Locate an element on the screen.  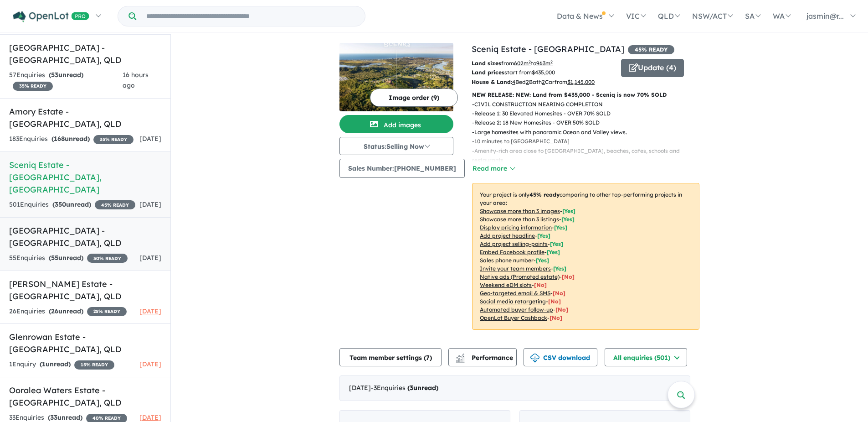
span: 350 is located at coordinates (60, 204).